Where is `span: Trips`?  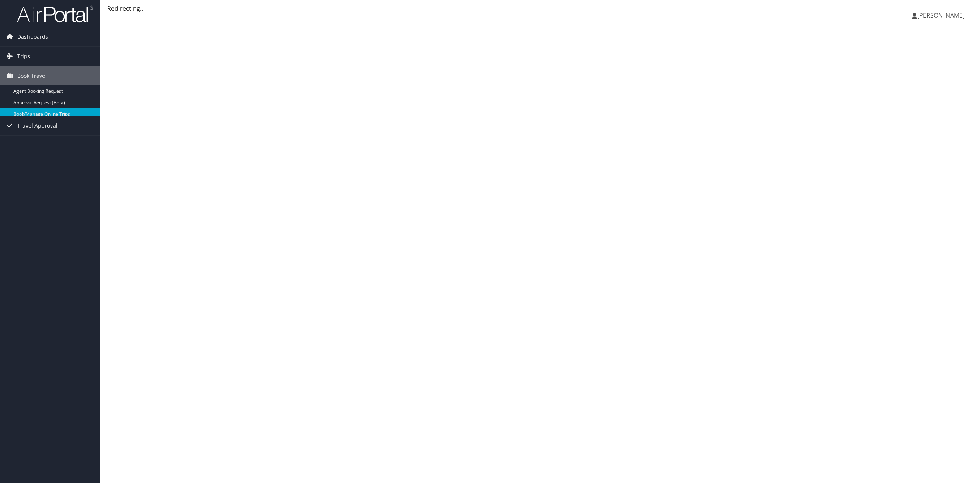
span: Trips is located at coordinates (24, 56).